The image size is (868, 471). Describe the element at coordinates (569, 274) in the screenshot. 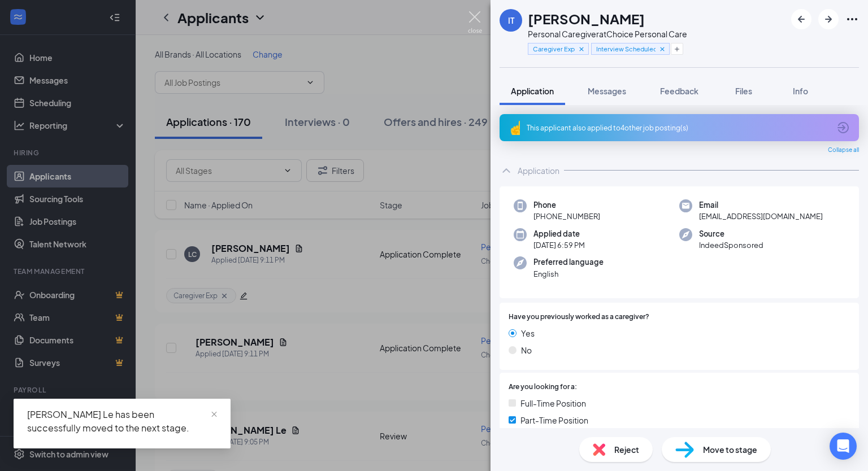

I see `span: English` at that location.